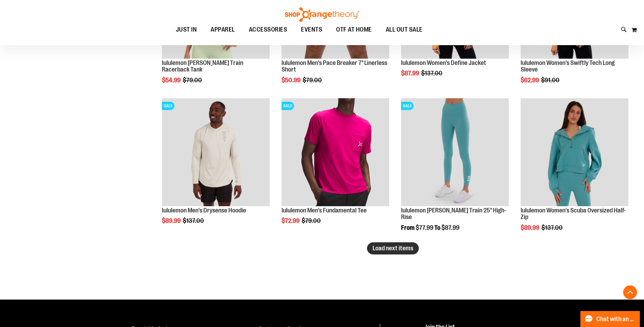  What do you see at coordinates (404, 29) in the screenshot?
I see `span: ALL OUT SALE` at bounding box center [404, 29].